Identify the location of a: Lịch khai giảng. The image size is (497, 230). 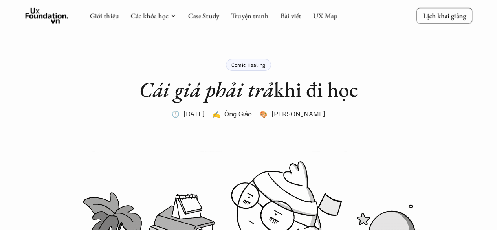
(445, 15).